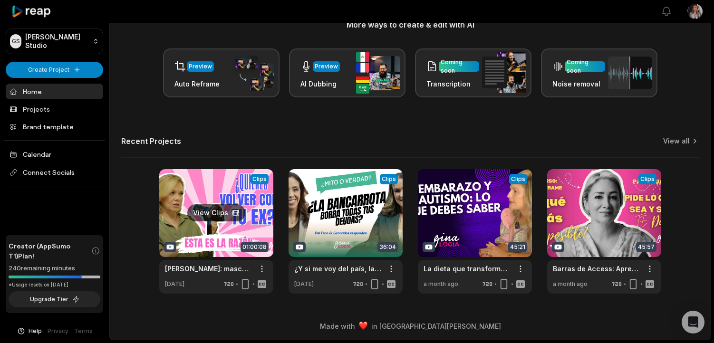 This screenshot has height=343, width=714. I want to click on a: Terms, so click(83, 331).